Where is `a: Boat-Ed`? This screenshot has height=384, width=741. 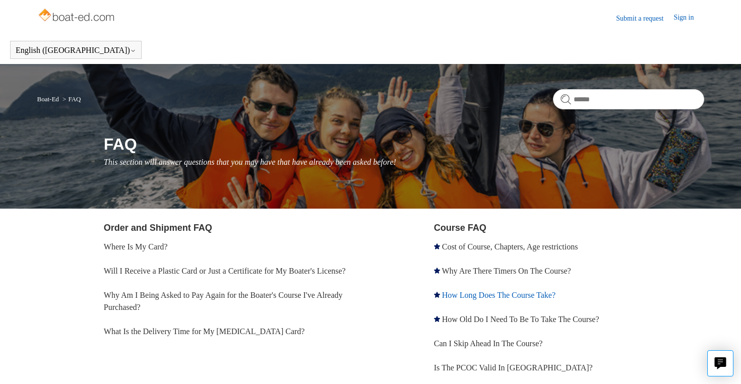
a: Boat-Ed is located at coordinates (48, 99).